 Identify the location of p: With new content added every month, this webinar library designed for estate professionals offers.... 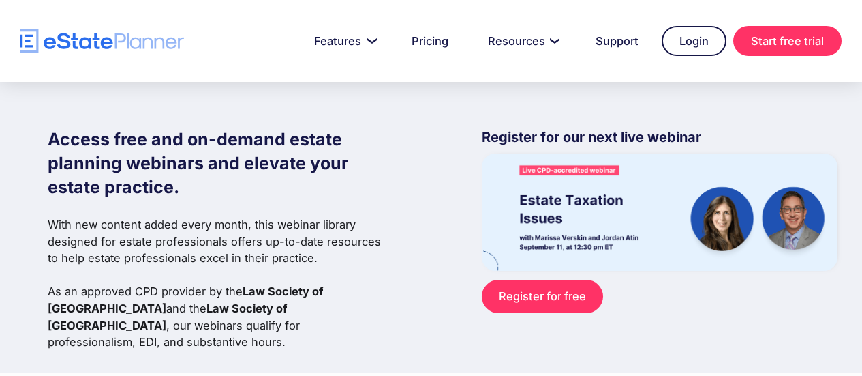
(217, 283).